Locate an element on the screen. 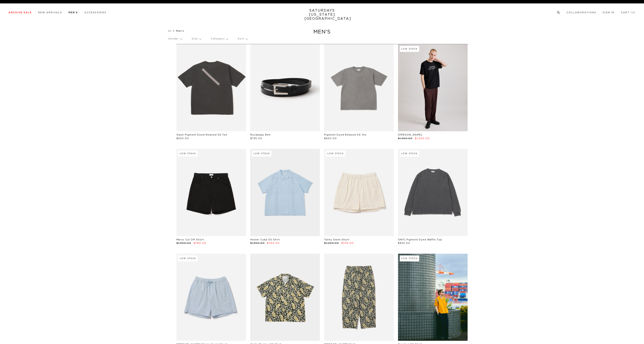  a: All is located at coordinates (170, 31).